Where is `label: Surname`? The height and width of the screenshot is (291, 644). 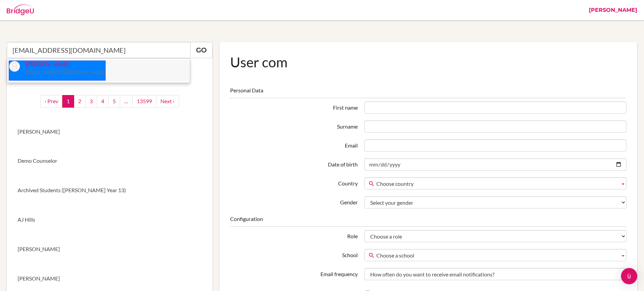 label: Surname is located at coordinates (294, 125).